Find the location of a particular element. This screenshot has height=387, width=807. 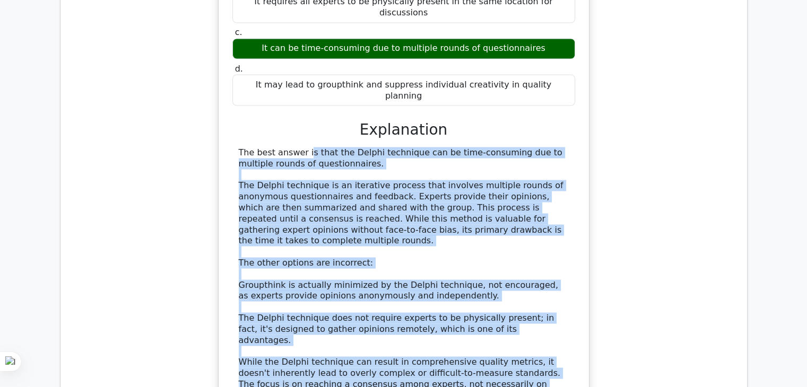

span: c. is located at coordinates (239, 32).